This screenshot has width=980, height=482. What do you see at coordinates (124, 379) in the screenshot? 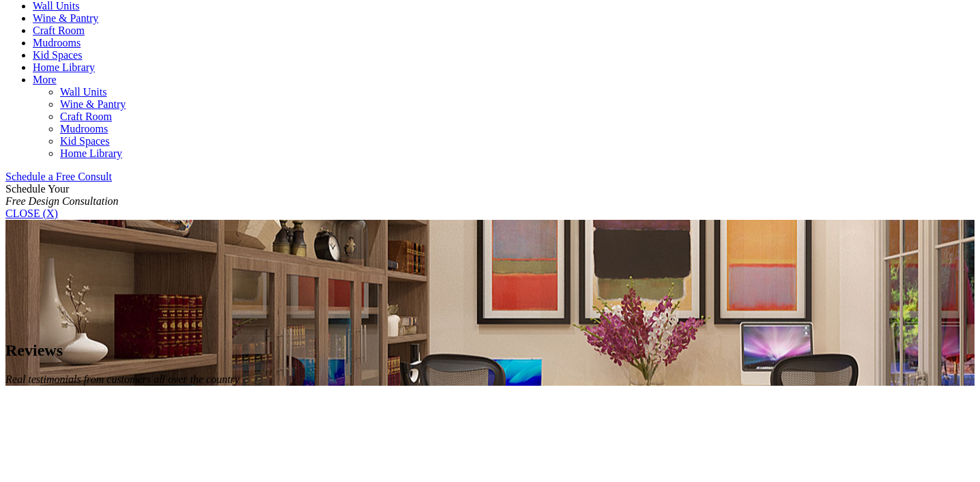
I see `em: Real testimonials from customers all over the country.` at bounding box center [124, 379].